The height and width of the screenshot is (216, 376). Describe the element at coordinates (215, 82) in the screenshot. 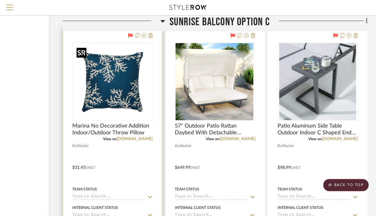

I see `img: 57" Outdoor Patio Rattan Daybed With Detachable Pillows, Retractable Sunshade Canopy And Premium ...` at that location.